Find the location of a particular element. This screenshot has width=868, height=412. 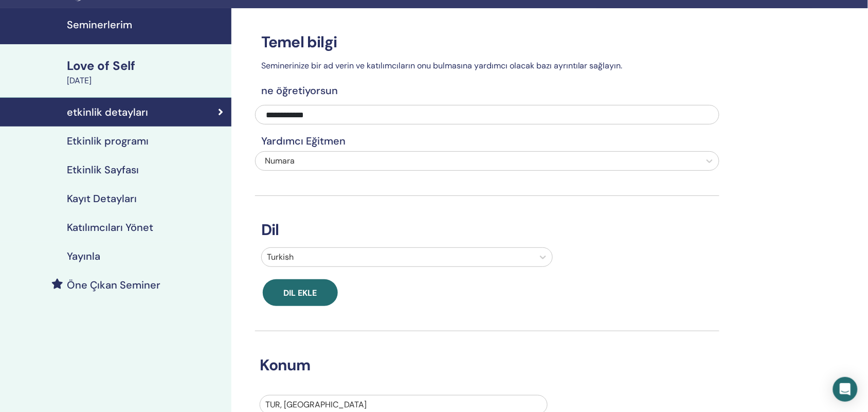

button: Dil ekle is located at coordinates (300, 293).